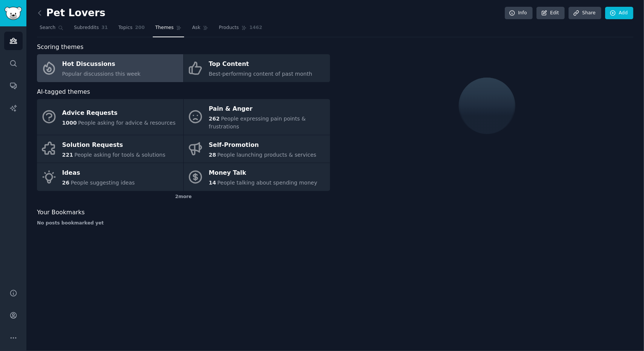  What do you see at coordinates (65, 182) in the screenshot?
I see `span: 26` at bounding box center [65, 182].